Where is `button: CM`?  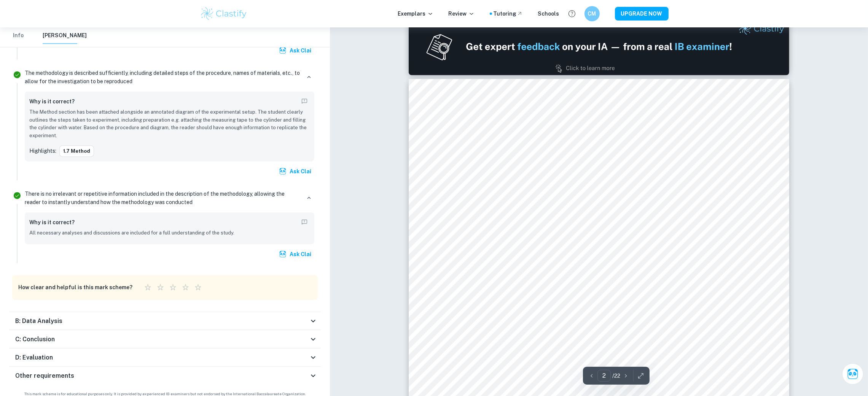
button: CM is located at coordinates (592, 13).